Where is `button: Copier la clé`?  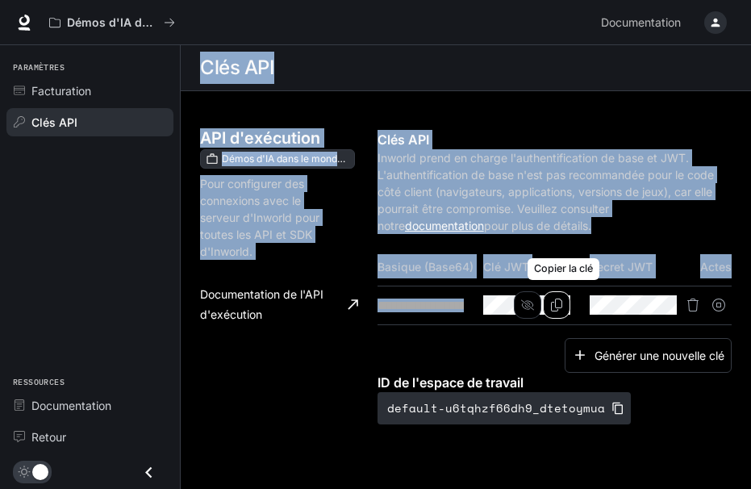
button: Copier la clé is located at coordinates (557, 305).